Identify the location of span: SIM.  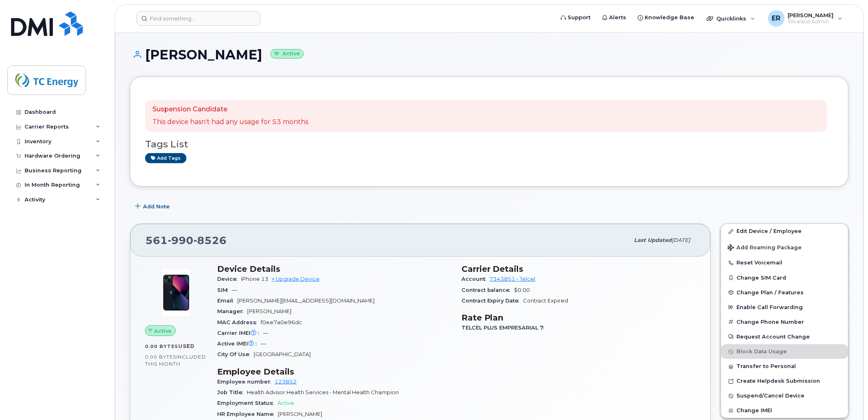
(225, 290).